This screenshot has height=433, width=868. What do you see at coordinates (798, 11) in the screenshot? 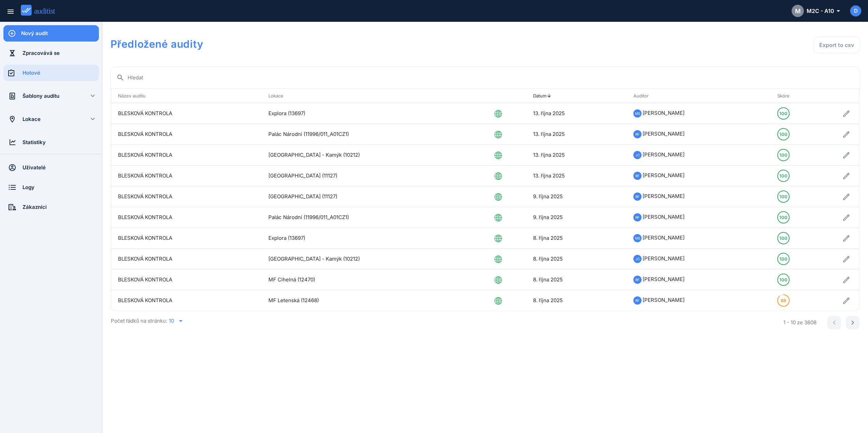
I see `span: M` at bounding box center [798, 11].